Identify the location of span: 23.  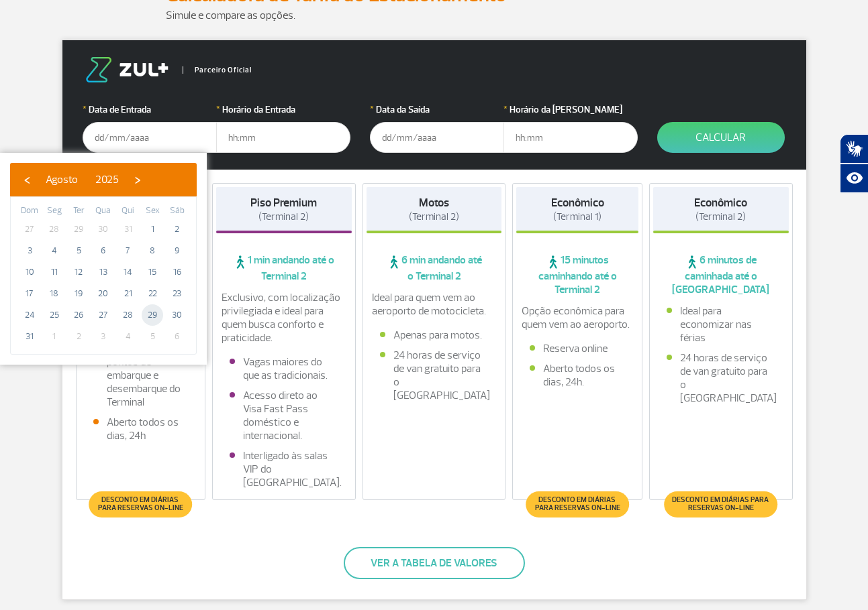
(177, 294).